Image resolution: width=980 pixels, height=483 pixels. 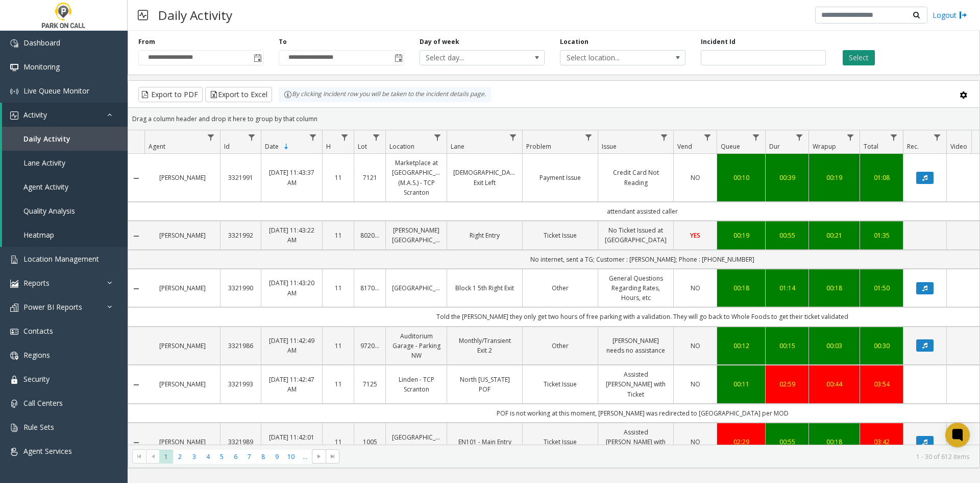 What do you see at coordinates (609, 146) in the screenshot?
I see `span: Issue` at bounding box center [609, 146].